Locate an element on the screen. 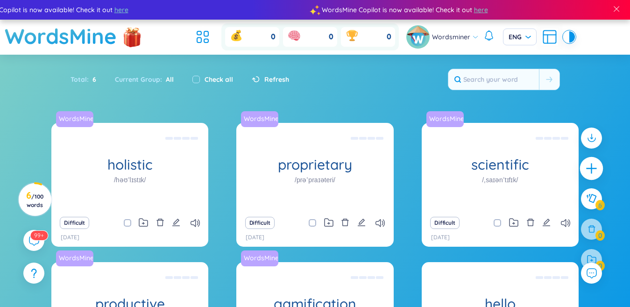 The image size is (630, 307). div: Current Group : is located at coordinates (144, 79).